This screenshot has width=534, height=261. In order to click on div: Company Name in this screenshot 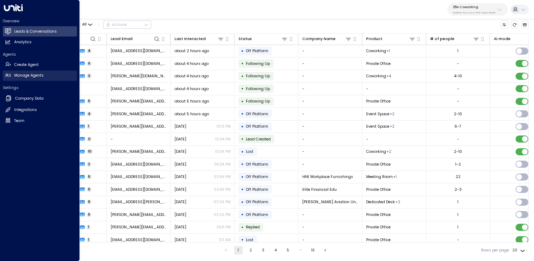, I will do `click(319, 39)`.